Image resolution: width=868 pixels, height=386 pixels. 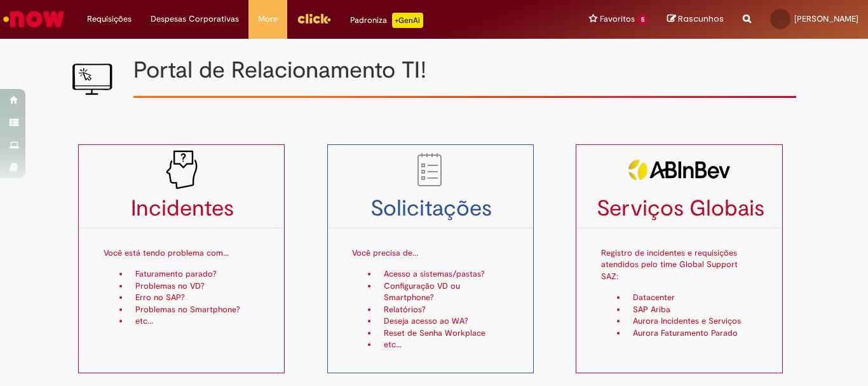 I want to click on img: click_logo_yellow_360x200.png, so click(x=314, y=19).